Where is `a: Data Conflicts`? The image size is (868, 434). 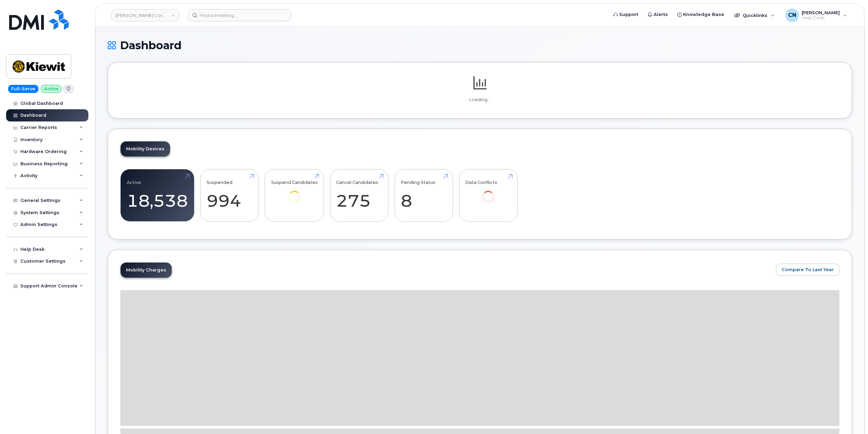 a: Data Conflicts is located at coordinates (488, 193).